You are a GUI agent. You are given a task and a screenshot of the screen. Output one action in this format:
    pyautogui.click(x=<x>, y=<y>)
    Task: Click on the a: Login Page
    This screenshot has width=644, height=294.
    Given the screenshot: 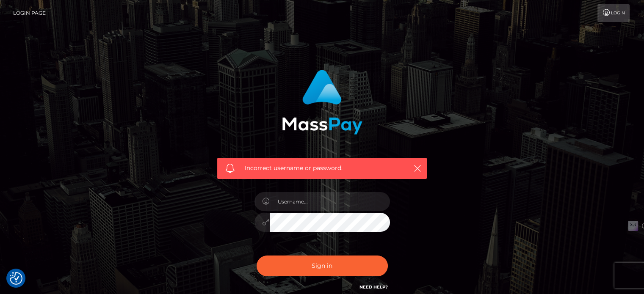 What is the action you would take?
    pyautogui.click(x=29, y=13)
    